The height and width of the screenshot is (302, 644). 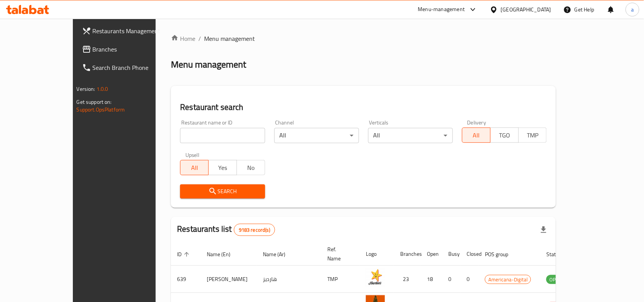 What do you see at coordinates (255, 230) in the screenshot?
I see `span: 9183 record(s)` at bounding box center [255, 230].